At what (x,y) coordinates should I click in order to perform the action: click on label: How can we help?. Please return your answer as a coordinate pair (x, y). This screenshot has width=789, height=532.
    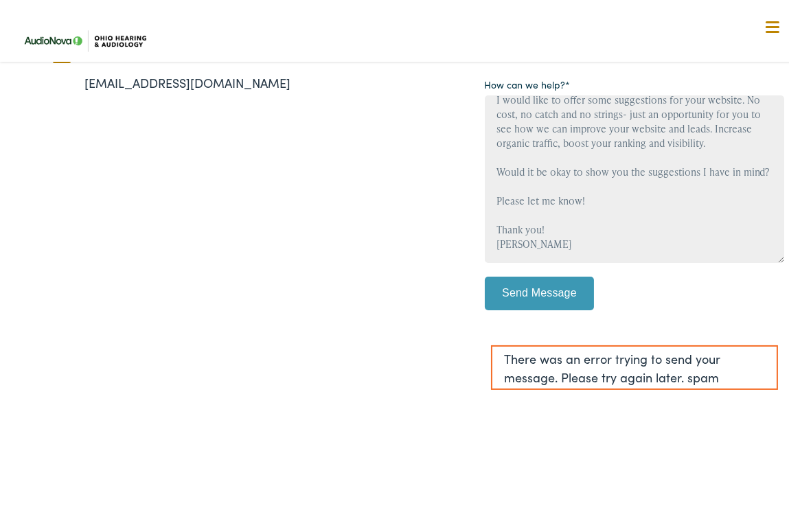
    Looking at the image, I should click on (527, 81).